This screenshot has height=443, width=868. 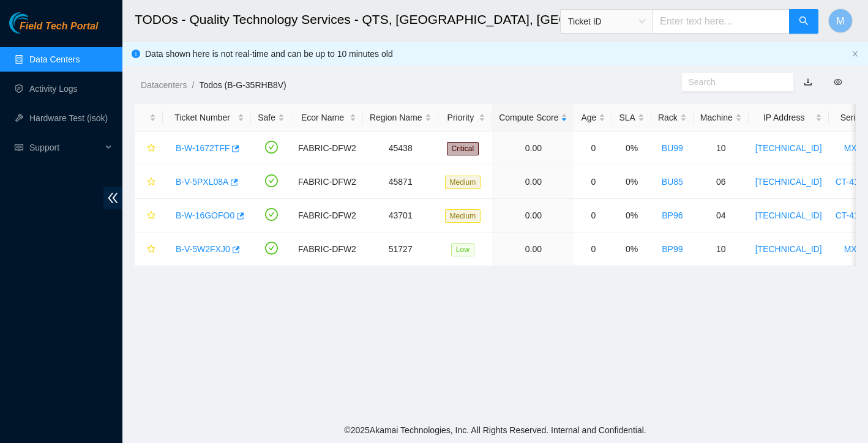 I want to click on button: close, so click(x=855, y=54).